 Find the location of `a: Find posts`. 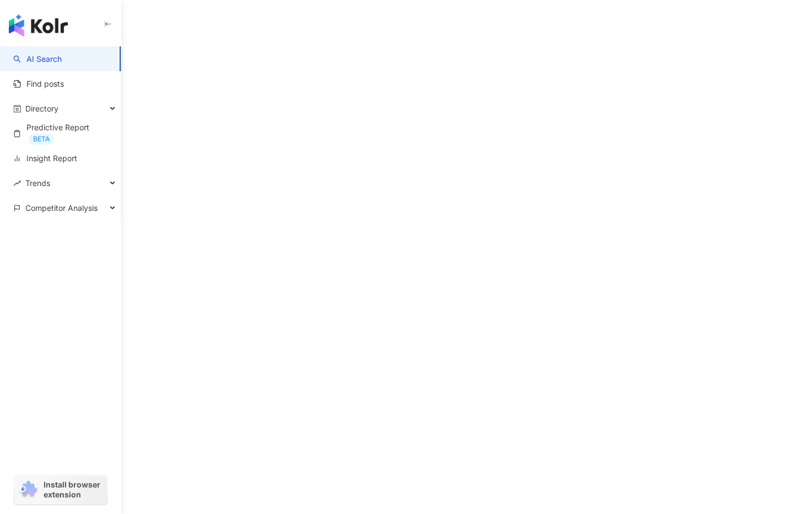

a: Find posts is located at coordinates (38, 84).